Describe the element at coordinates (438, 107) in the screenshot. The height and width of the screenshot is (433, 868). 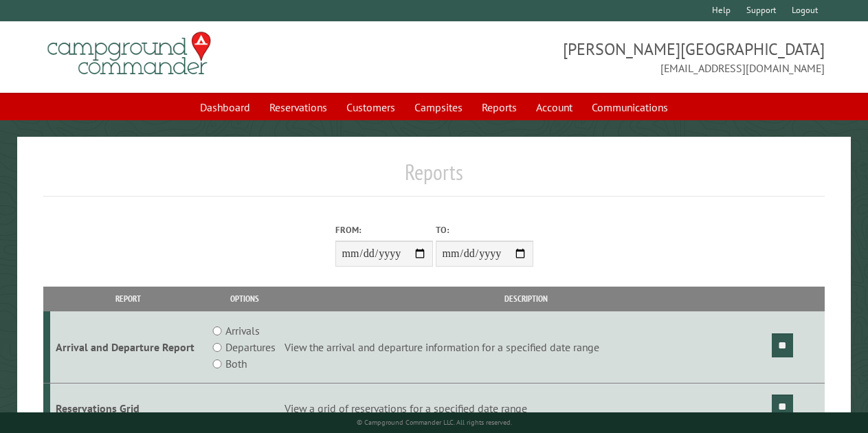
I see `a: Campsites` at that location.